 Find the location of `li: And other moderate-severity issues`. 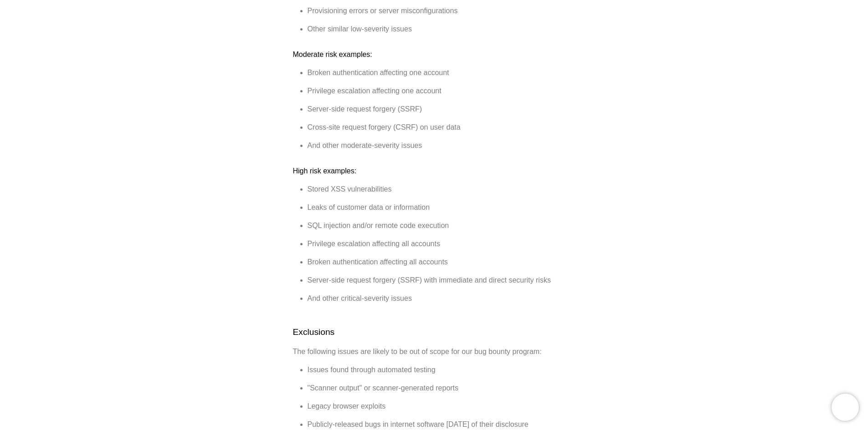

li: And other moderate-severity issues is located at coordinates (442, 146).